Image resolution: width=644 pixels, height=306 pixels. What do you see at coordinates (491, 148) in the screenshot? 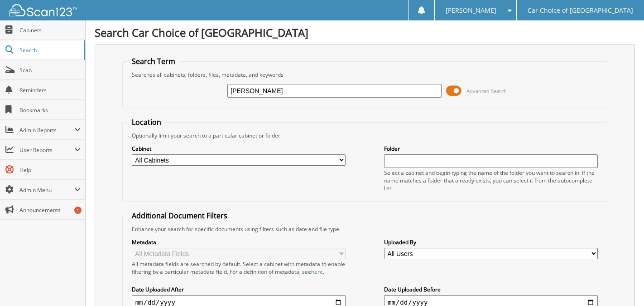
I see `label: Folder` at bounding box center [491, 148].